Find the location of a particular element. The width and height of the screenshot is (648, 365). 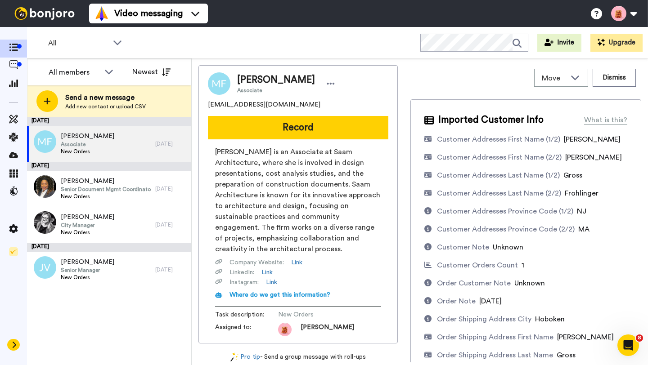

a: Pro tip is located at coordinates (245, 357).